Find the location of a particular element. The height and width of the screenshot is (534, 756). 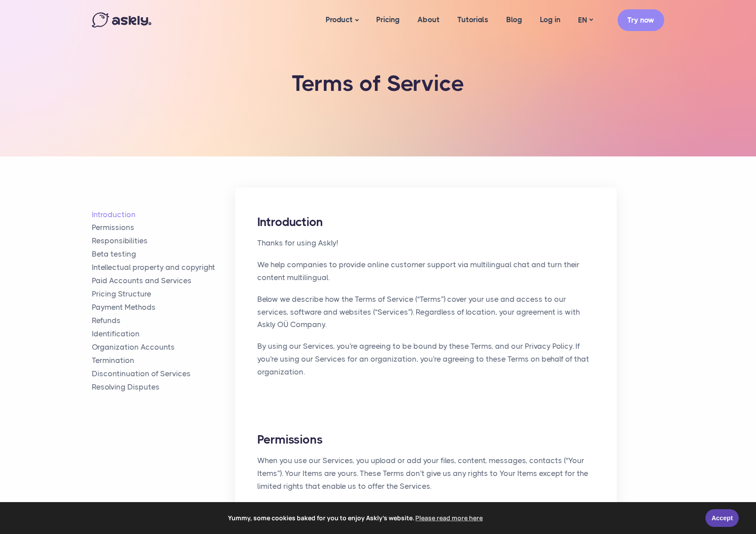

p: Thanks for using Askly! is located at coordinates (426, 243).